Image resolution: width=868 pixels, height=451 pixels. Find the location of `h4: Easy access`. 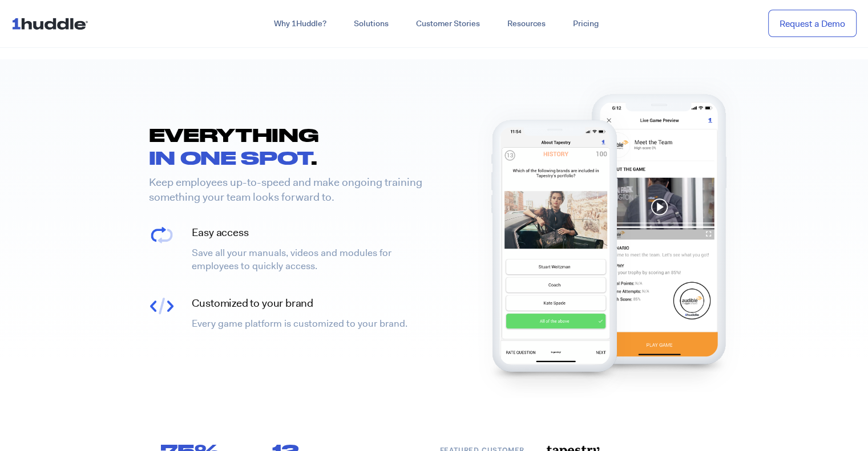

h4: Easy access is located at coordinates (310, 233).